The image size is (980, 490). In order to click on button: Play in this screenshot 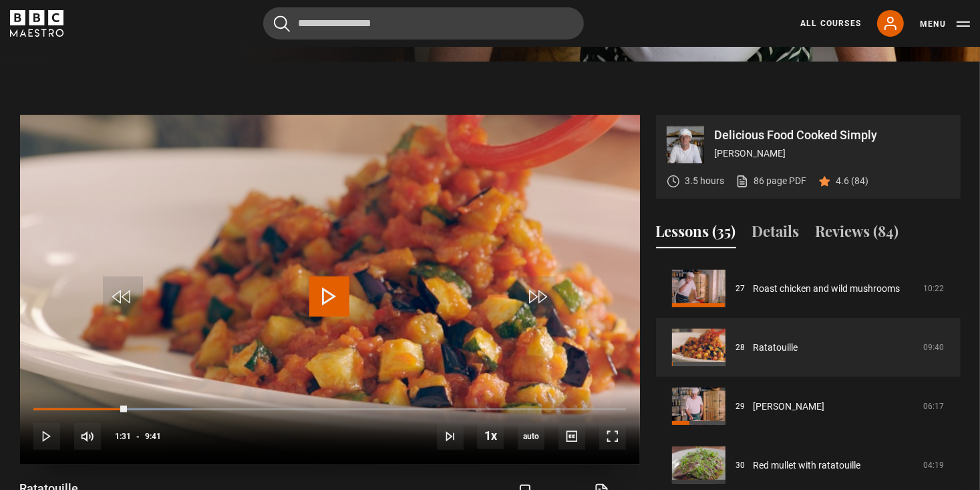, I will do `click(46, 436)`.